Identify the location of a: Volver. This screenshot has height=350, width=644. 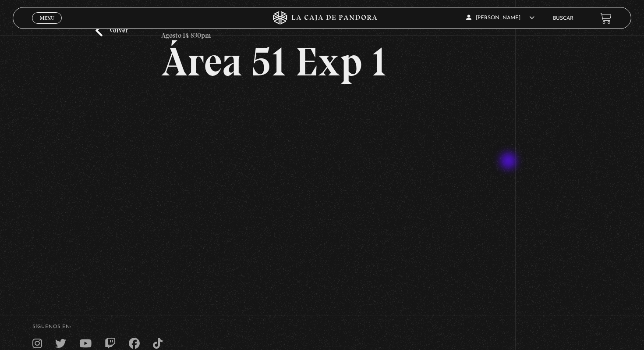
(112, 30).